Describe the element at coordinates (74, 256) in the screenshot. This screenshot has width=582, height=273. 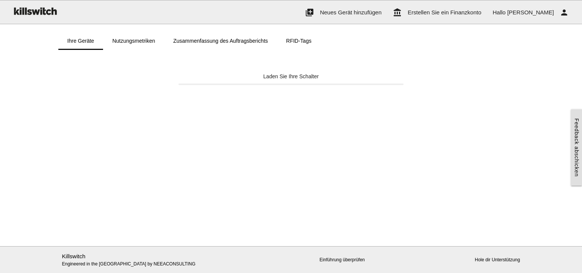
I see `a: Killswitch` at that location.